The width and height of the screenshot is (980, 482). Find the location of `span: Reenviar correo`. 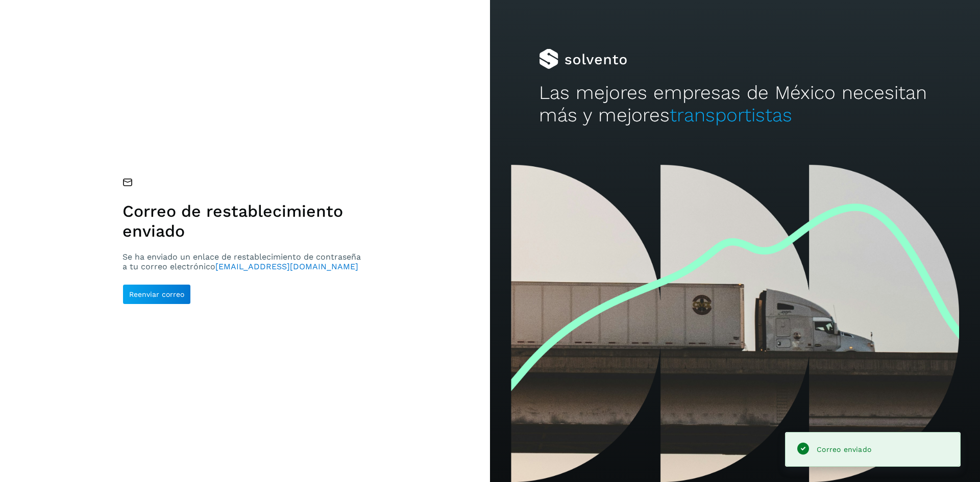

span: Reenviar correo is located at coordinates (156, 294).